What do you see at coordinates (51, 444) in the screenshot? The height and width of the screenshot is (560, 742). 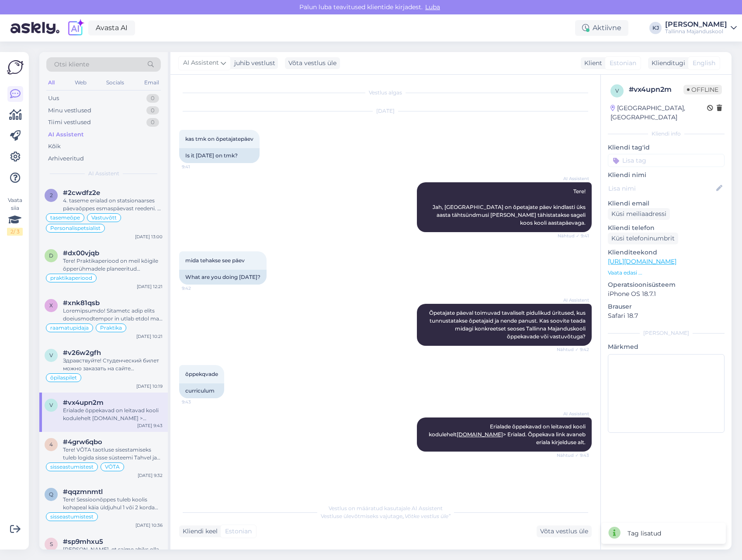 I see `span: 4` at bounding box center [51, 444].